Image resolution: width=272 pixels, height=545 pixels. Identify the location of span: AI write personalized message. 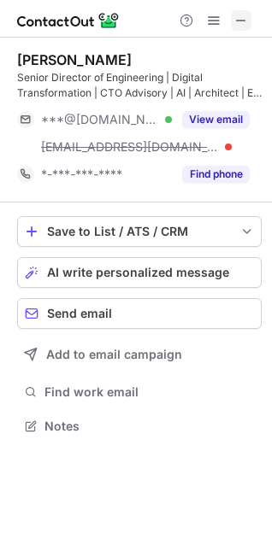
(138, 272).